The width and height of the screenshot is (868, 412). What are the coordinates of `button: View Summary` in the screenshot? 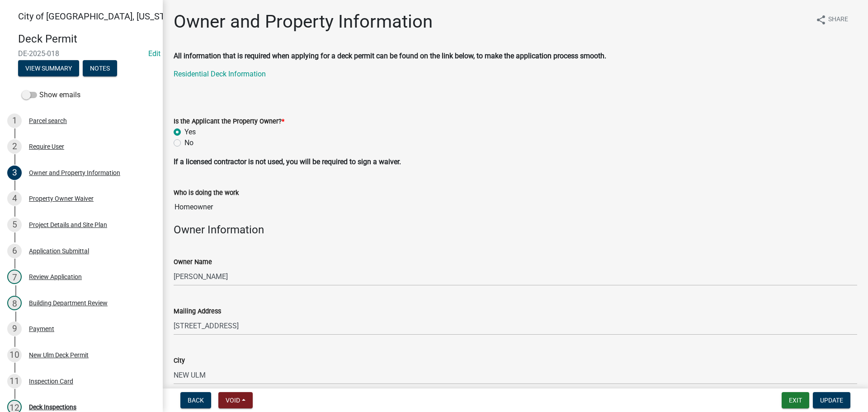 It's located at (49, 69).